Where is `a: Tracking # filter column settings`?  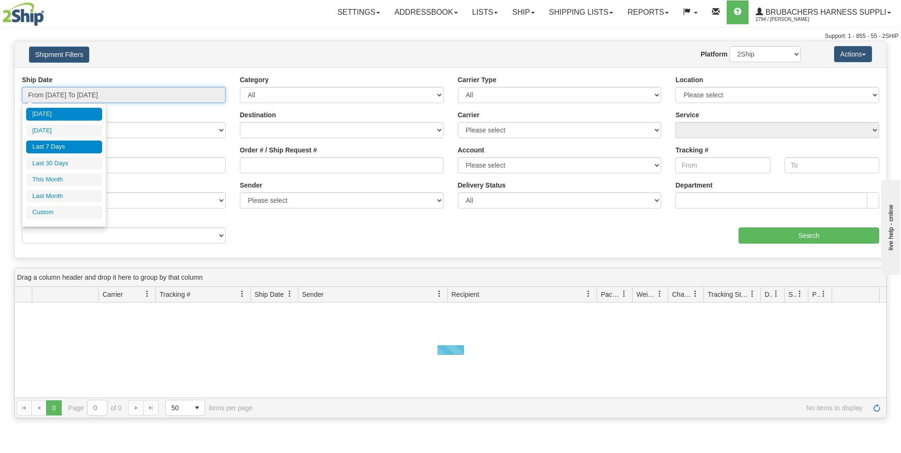 a: Tracking # filter column settings is located at coordinates (242, 294).